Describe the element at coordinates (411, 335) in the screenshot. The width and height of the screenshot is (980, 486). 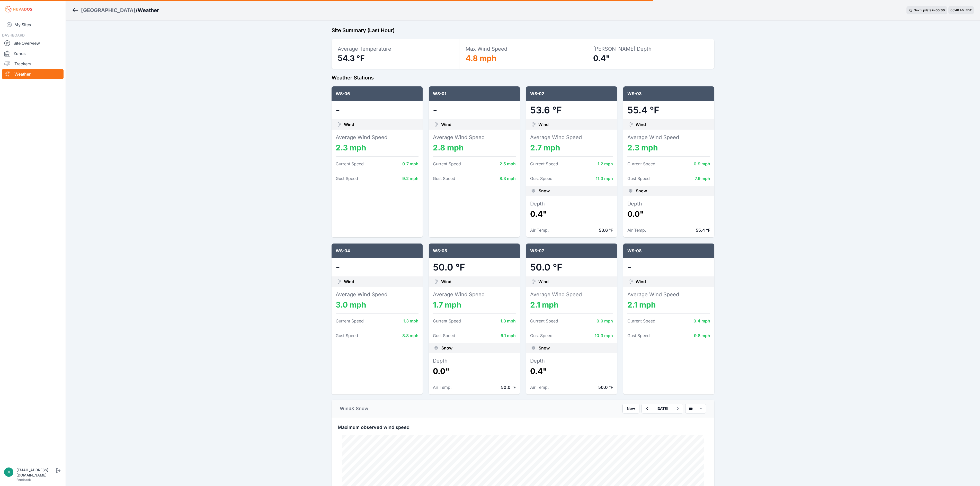
I see `dd: 8.8 mph` at that location.